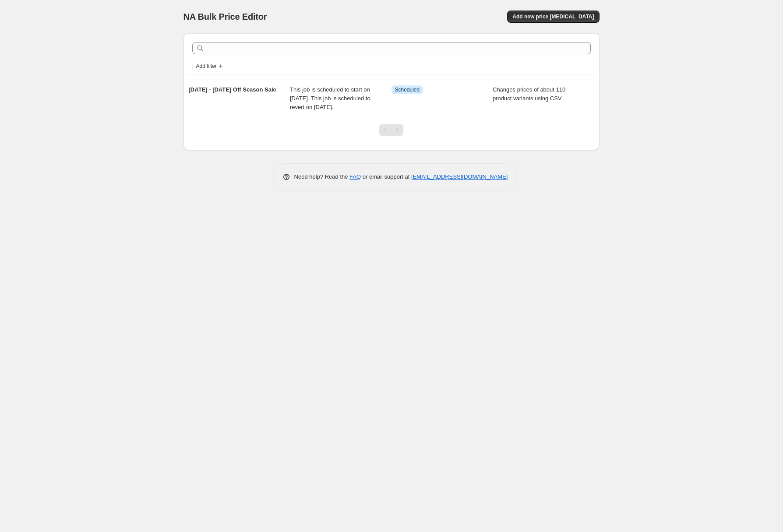 The height and width of the screenshot is (532, 783). Describe the element at coordinates (210, 66) in the screenshot. I see `button: Add filter` at that location.